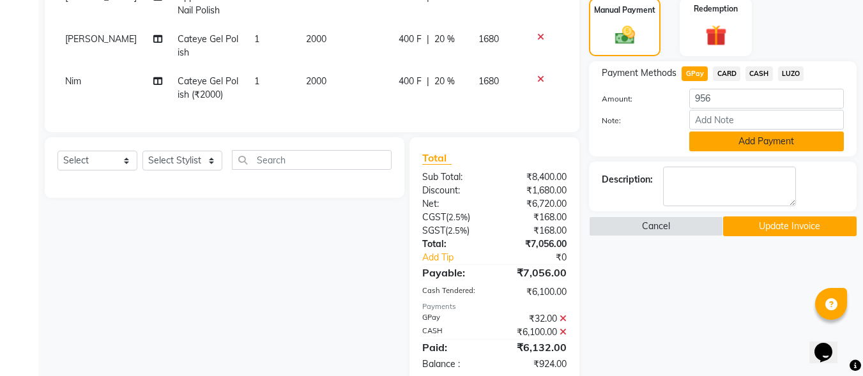 The image size is (863, 376). What do you see at coordinates (454, 348) in the screenshot?
I see `div: Paid:` at bounding box center [454, 348].